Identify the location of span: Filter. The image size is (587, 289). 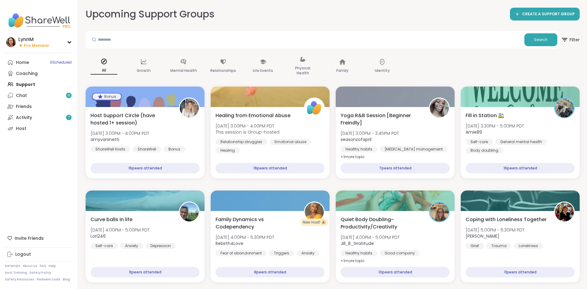
(570, 40).